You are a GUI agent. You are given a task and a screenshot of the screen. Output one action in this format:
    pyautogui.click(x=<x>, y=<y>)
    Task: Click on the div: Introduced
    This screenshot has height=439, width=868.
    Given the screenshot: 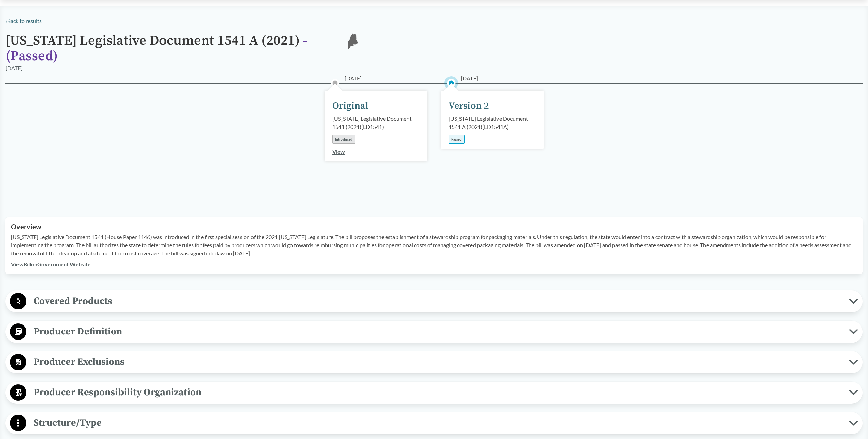 What is the action you would take?
    pyautogui.click(x=344, y=139)
    